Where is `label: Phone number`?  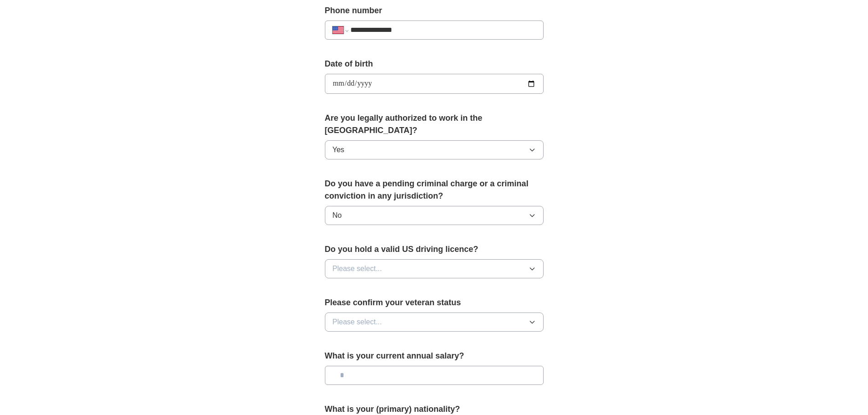
label: Phone number is located at coordinates (434, 11).